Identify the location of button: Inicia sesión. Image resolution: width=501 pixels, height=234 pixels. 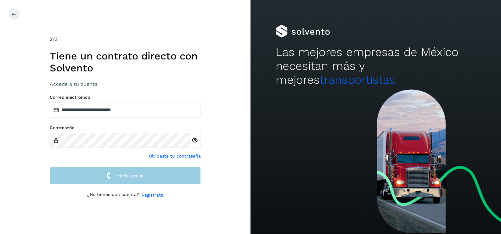
(125, 176).